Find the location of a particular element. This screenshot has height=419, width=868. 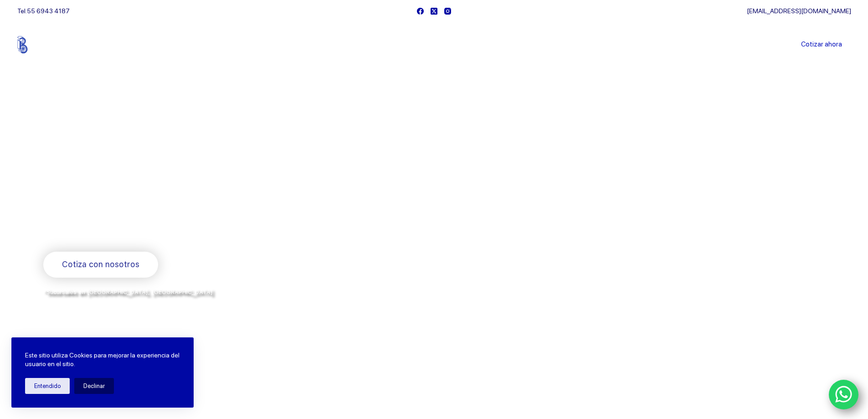

span: Tel. is located at coordinates (44, 11).